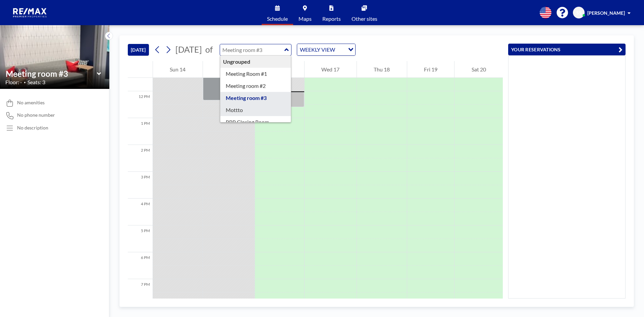  What do you see at coordinates (326, 50) in the screenshot?
I see `div: Search for option` at bounding box center [326, 50].